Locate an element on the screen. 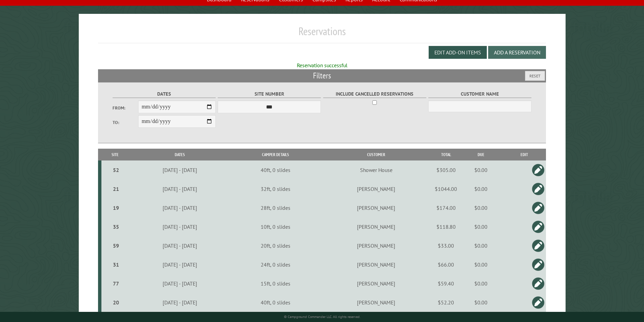  td: $1044.00 is located at coordinates (446, 189).